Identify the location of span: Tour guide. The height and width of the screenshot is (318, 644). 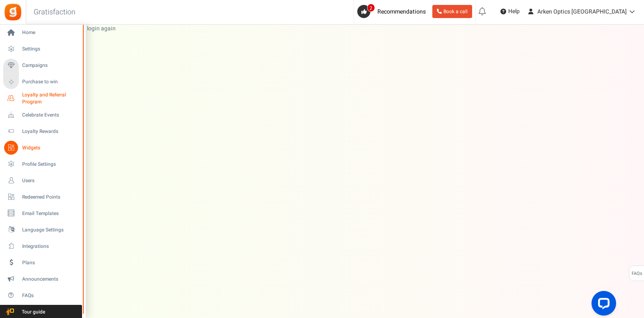
(32, 312).